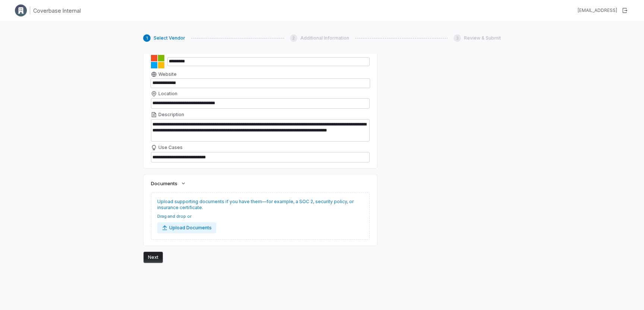 This screenshot has width=644, height=310. What do you see at coordinates (153, 257) in the screenshot?
I see `button: Next` at bounding box center [153, 257].